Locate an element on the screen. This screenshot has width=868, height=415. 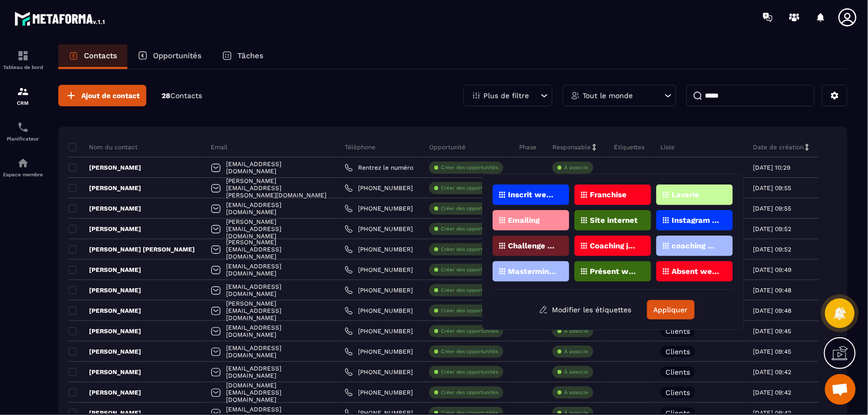
p: Opportunité is located at coordinates (447, 147).